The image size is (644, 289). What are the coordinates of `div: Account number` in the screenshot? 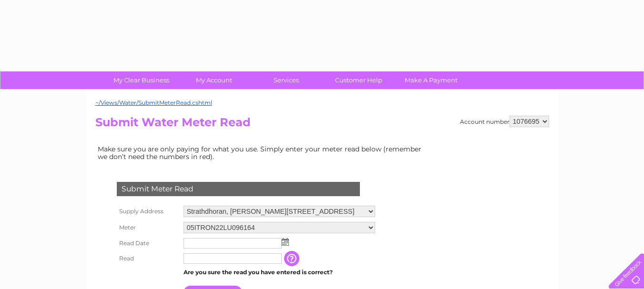 It's located at (505, 121).